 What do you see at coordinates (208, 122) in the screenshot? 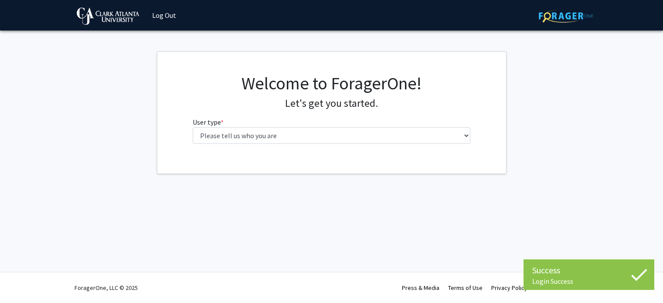
I see `label: User type` at bounding box center [208, 122].